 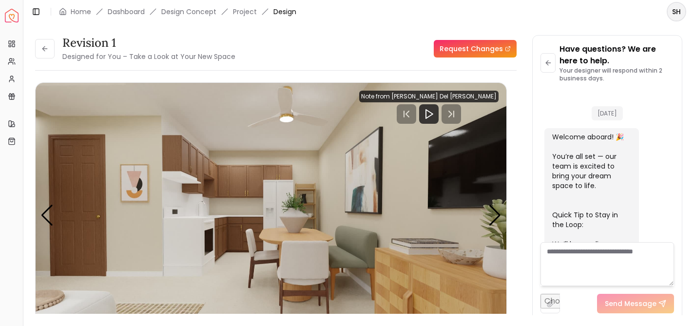 I want to click on h3: Revision 1, so click(x=149, y=43).